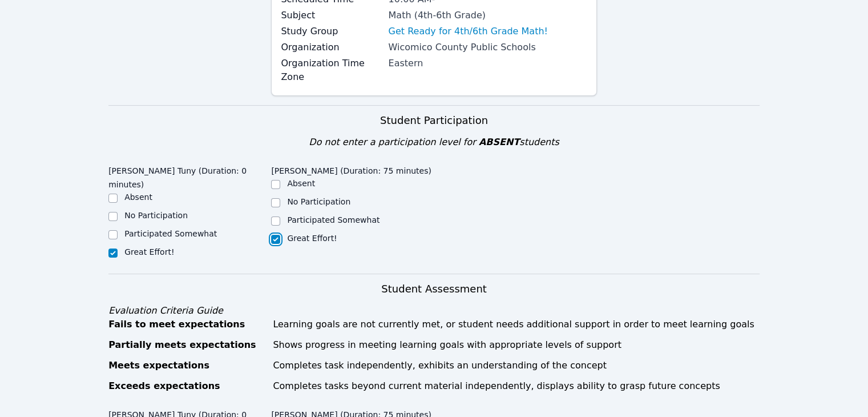  I want to click on div: Completes task independently, exhibits an understanding of the concept, so click(516, 366).